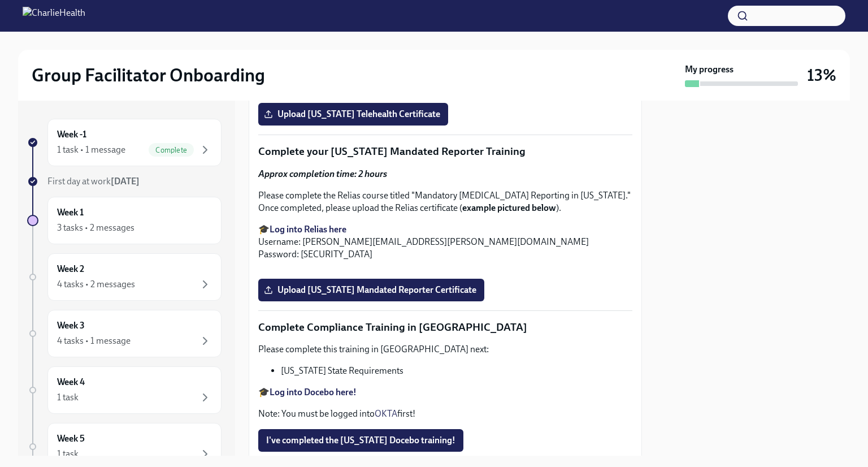 This screenshot has width=868, height=467. Describe the element at coordinates (94, 341) in the screenshot. I see `div: 4 tasks • 1 message` at that location.